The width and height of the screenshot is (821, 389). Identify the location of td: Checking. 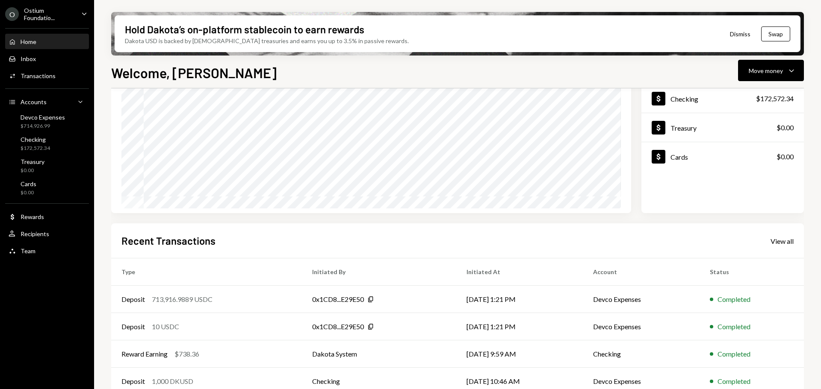
(641, 354).